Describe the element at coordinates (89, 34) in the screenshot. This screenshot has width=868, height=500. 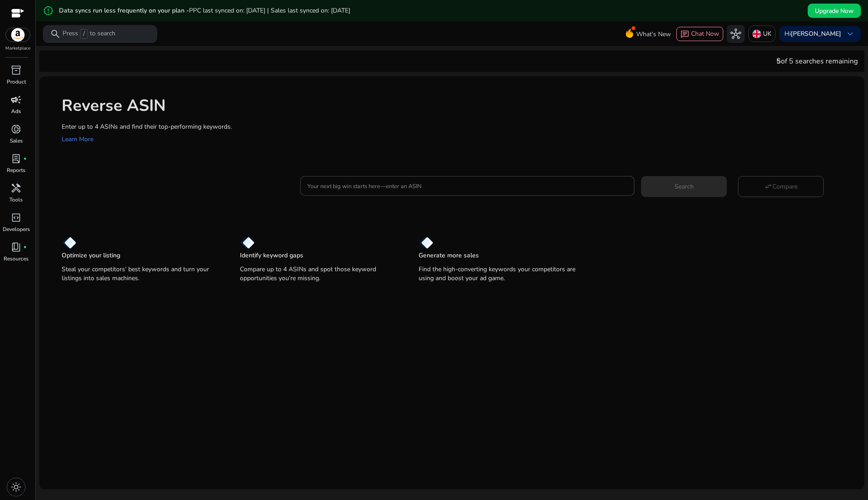
I see `p: Press to search` at that location.